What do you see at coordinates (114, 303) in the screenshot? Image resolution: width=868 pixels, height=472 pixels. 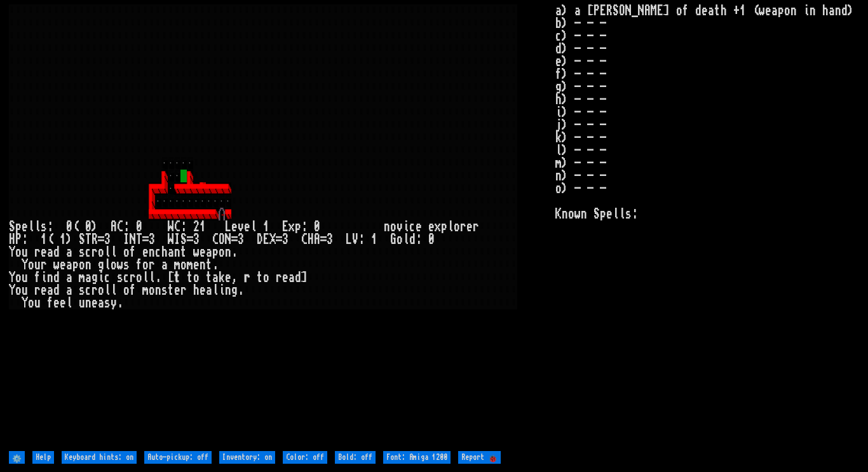 I see `div: y` at bounding box center [114, 303].